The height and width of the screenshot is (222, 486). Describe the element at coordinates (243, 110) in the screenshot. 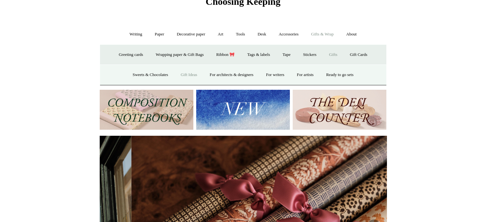

I see `img: New.jpg__PID:f73bdf93-380a-4a35-bcfe-7823039498e1` at that location.